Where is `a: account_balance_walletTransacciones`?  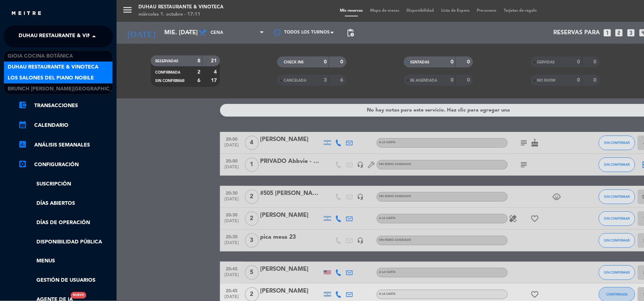
a: account_balance_walletTransacciones is located at coordinates (66, 106).